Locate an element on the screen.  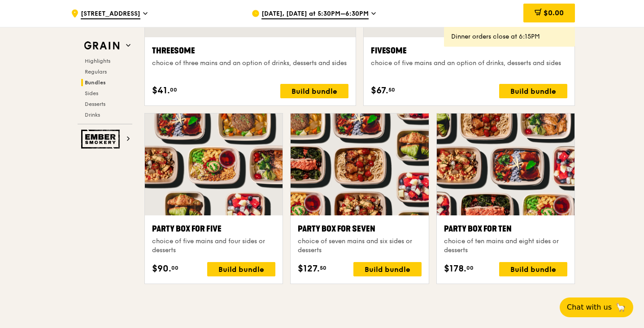
img: Ember Smokery web logo is located at coordinates (102, 139).